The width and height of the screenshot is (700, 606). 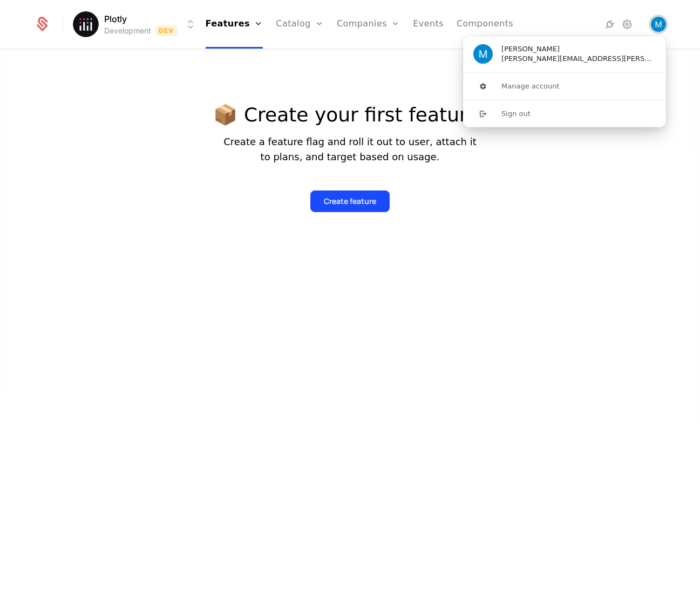 What do you see at coordinates (565, 114) in the screenshot?
I see `button: Sign out` at bounding box center [565, 114].